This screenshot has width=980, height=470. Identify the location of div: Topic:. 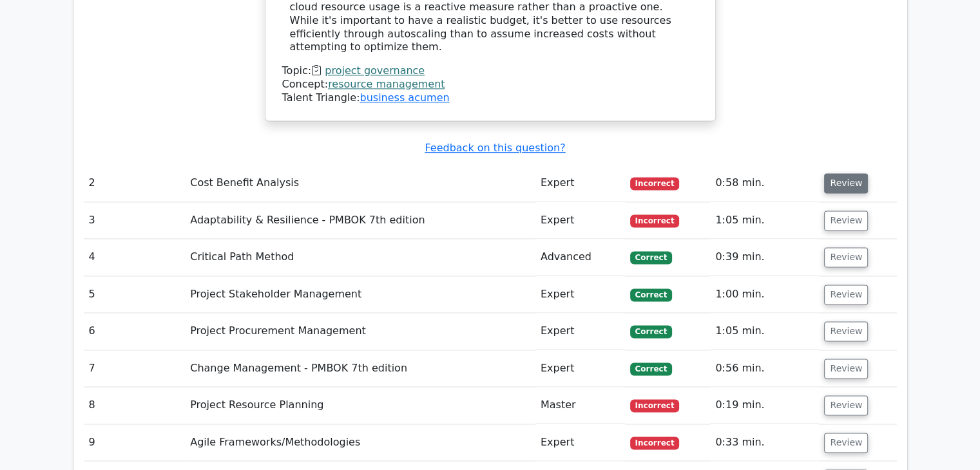
(490, 71).